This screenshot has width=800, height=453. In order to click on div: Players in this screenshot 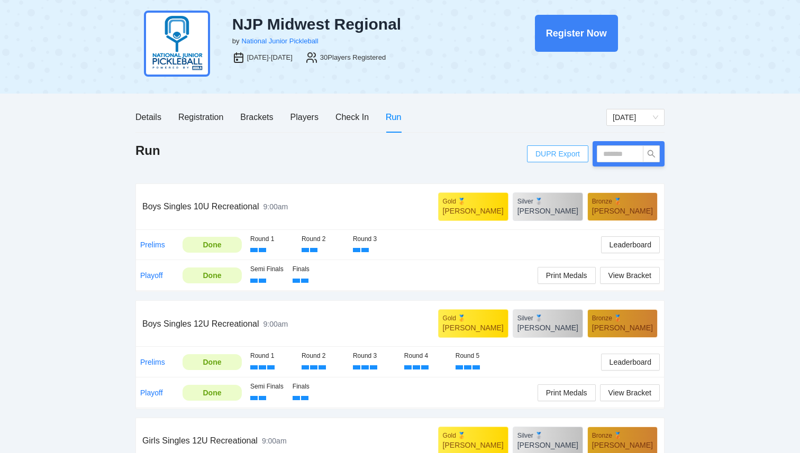, I will do `click(304, 117)`.